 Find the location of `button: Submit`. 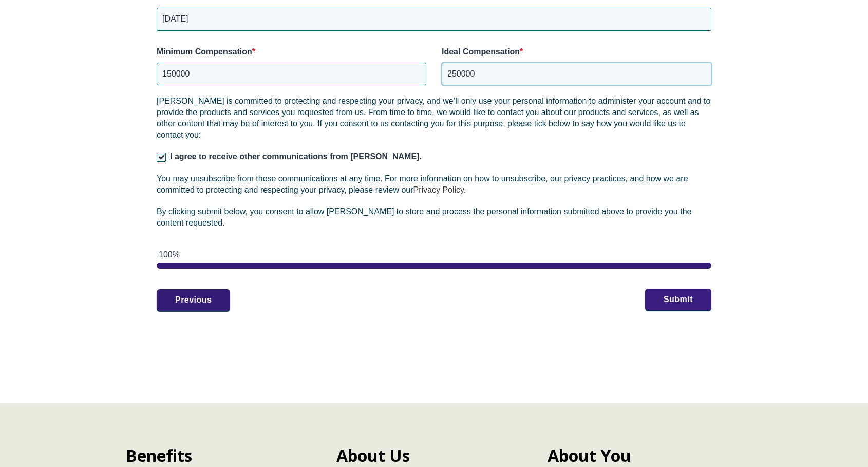

button: Submit is located at coordinates (678, 300).